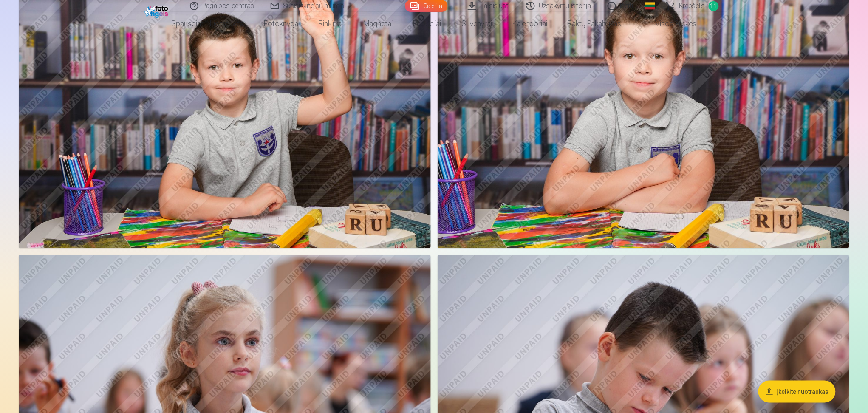  What do you see at coordinates (713, 6) in the screenshot?
I see `span: 11` at bounding box center [713, 6].